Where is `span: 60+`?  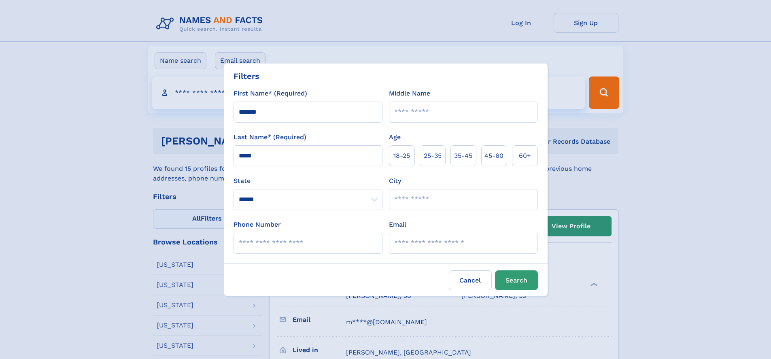 span: 60+ is located at coordinates (525, 156).